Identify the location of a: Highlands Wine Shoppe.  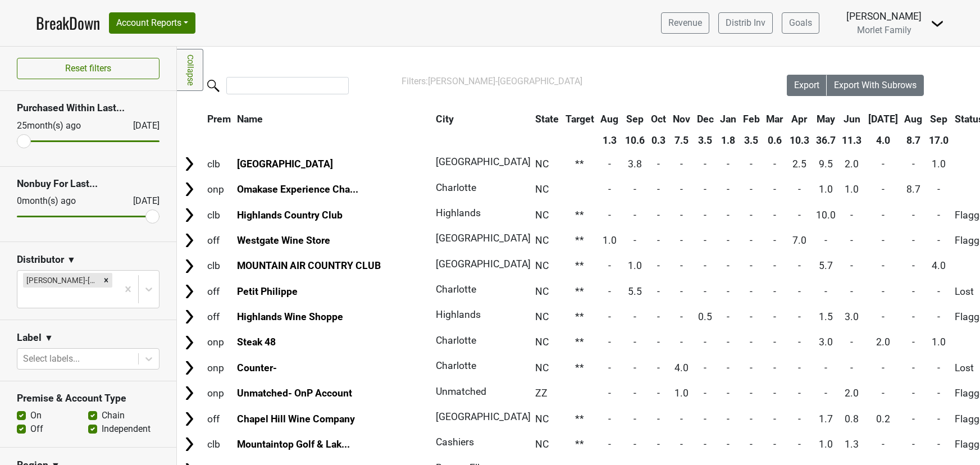
(289, 317).